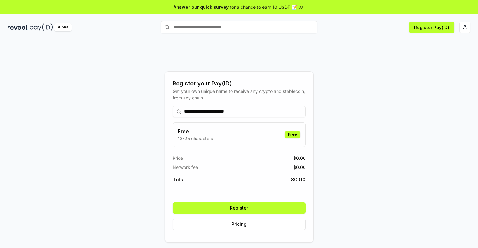 This screenshot has height=248, width=478. I want to click on span: Price, so click(178, 158).